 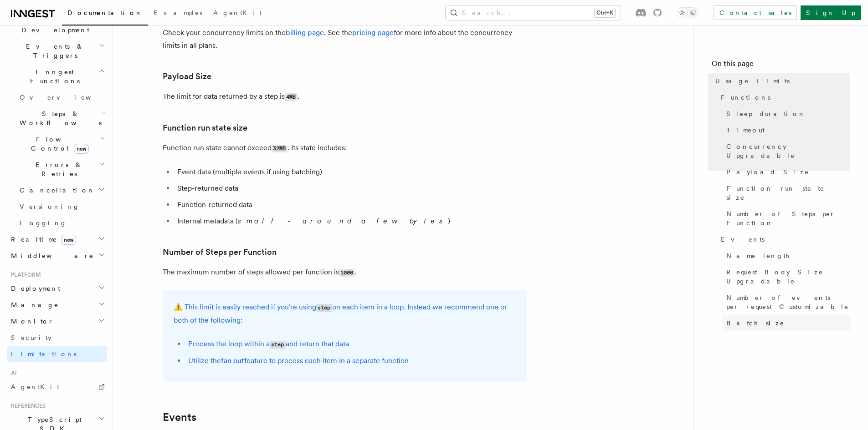 What do you see at coordinates (786, 256) in the screenshot?
I see `a: Name length` at bounding box center [786, 256].